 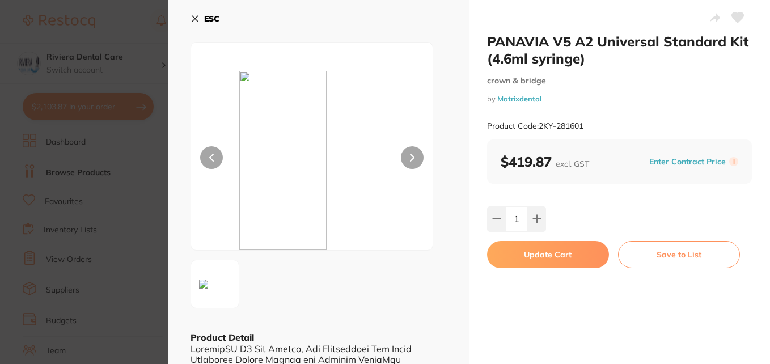 What do you see at coordinates (548, 255) in the screenshot?
I see `button: Update Cart` at bounding box center [548, 255].